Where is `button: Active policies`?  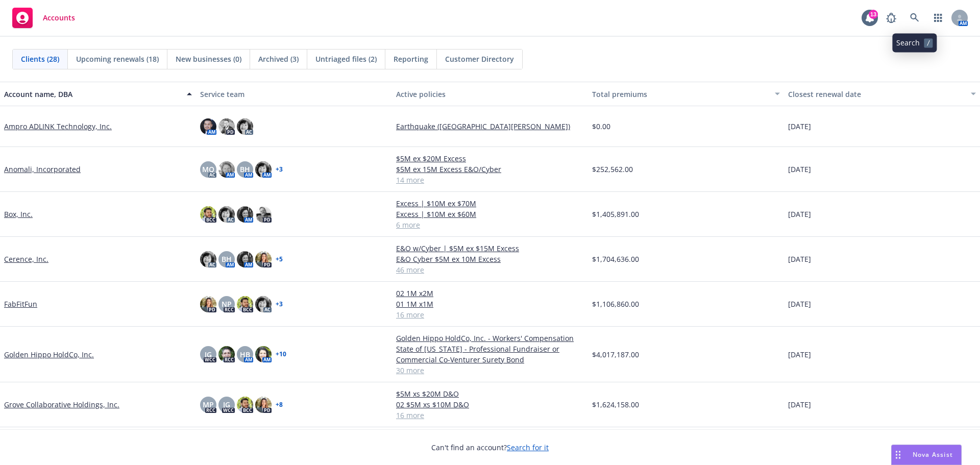
button: Active policies is located at coordinates (490, 94).